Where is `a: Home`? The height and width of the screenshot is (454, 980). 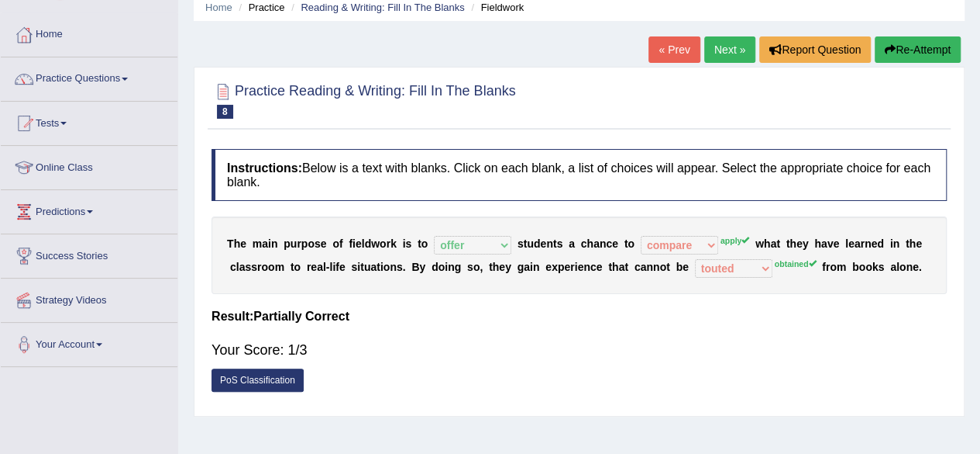
a: Home is located at coordinates (89, 33).